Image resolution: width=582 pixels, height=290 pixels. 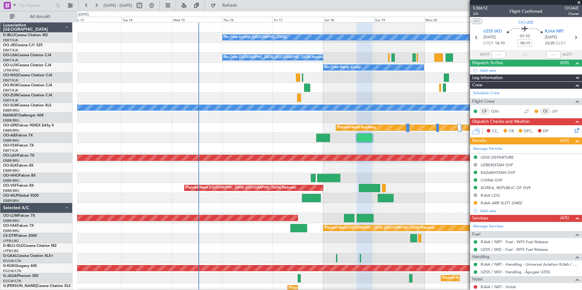 What do you see at coordinates (492, 32) in the screenshot?
I see `span: UZSS SKD` at bounding box center [492, 32].